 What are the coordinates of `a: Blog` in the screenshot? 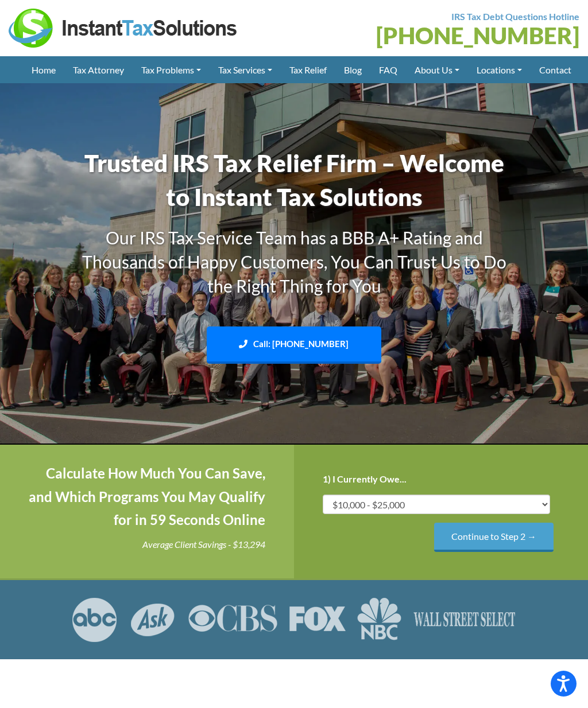 It's located at (353, 69).